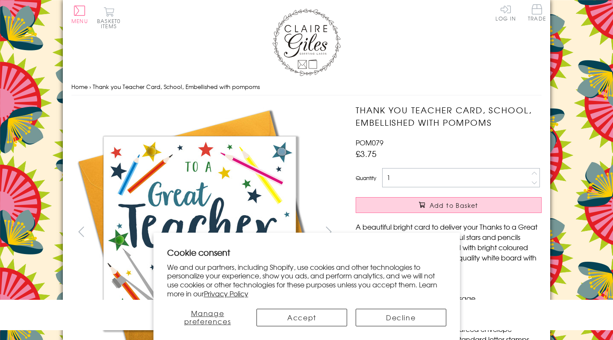 The height and width of the screenshot is (340, 613). Describe the element at coordinates (80, 86) in the screenshot. I see `a: Home` at that location.